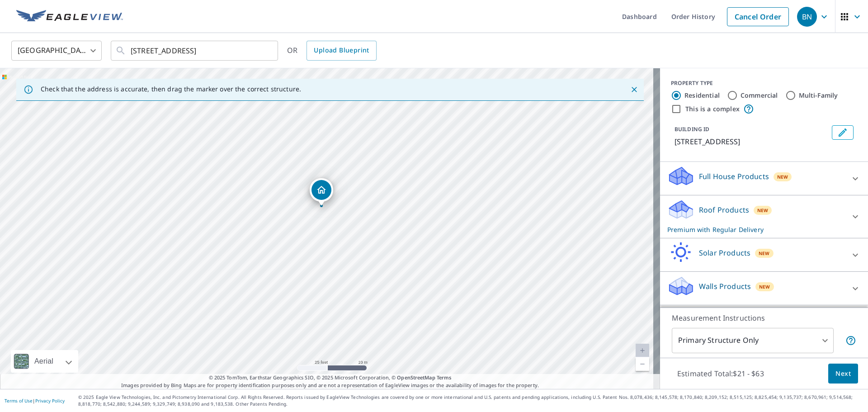 Image resolution: width=868 pixels, height=412 pixels. I want to click on label: Commercial, so click(760, 95).